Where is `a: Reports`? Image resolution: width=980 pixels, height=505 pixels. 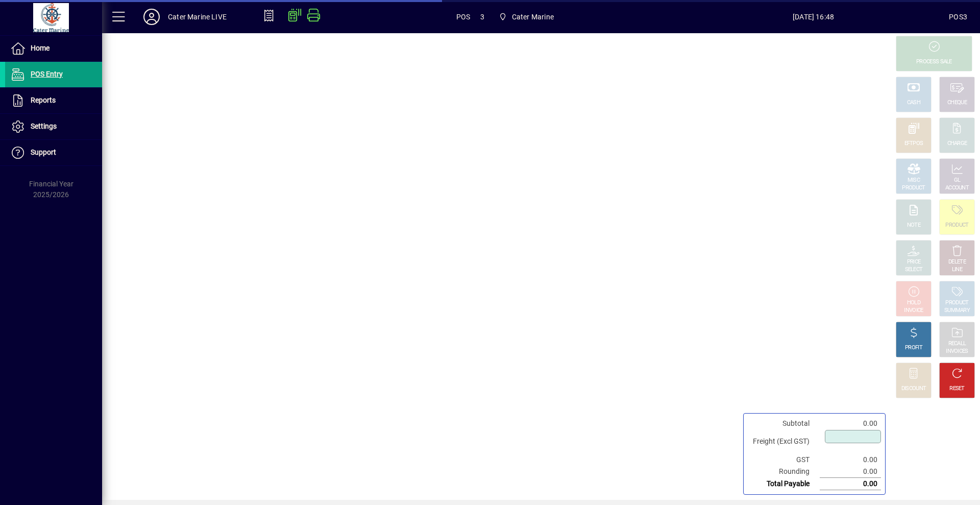 a: Reports is located at coordinates (54, 100).